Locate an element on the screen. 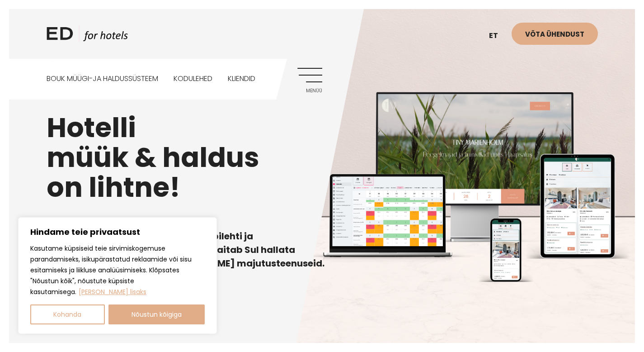 The height and width of the screenshot is (352, 644). p: Hindame teie privaatsust is located at coordinates (118, 232).